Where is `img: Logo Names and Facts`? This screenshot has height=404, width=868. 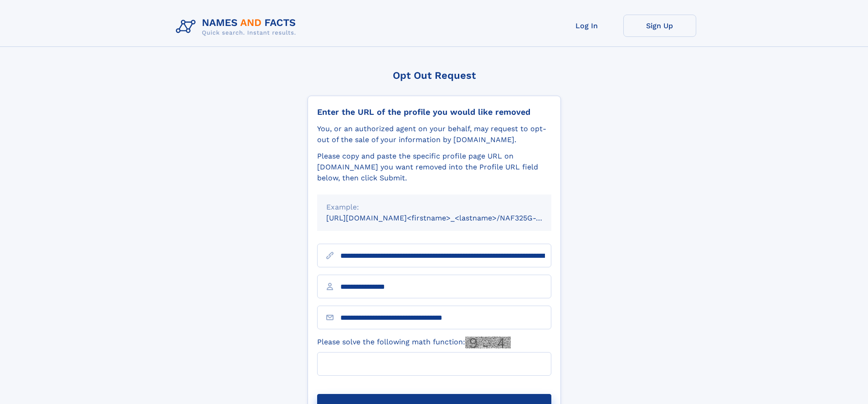
img: Logo Names and Facts is located at coordinates (238, 27).